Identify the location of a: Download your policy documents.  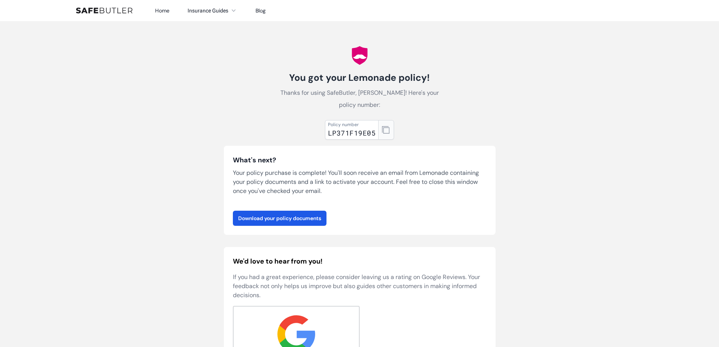
(280, 218).